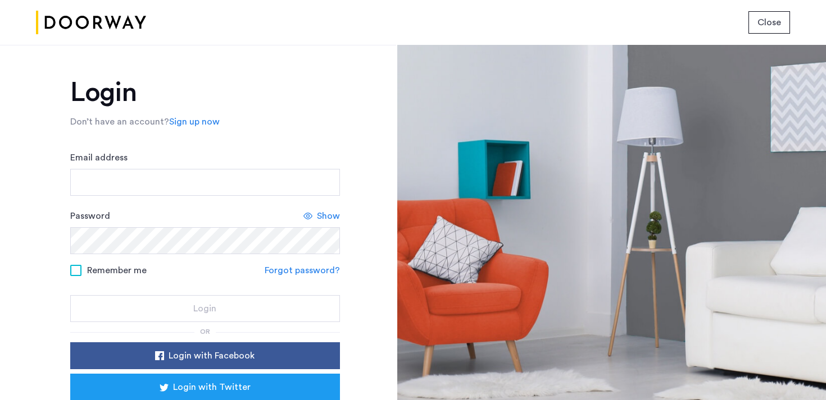 The image size is (826, 400). I want to click on a: Sign up now, so click(194, 122).